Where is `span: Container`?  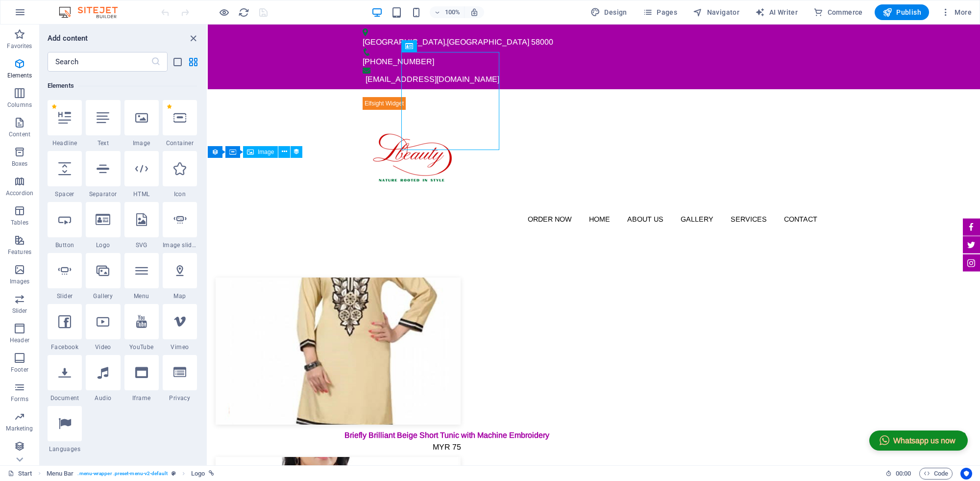
span: Container is located at coordinates (180, 143).